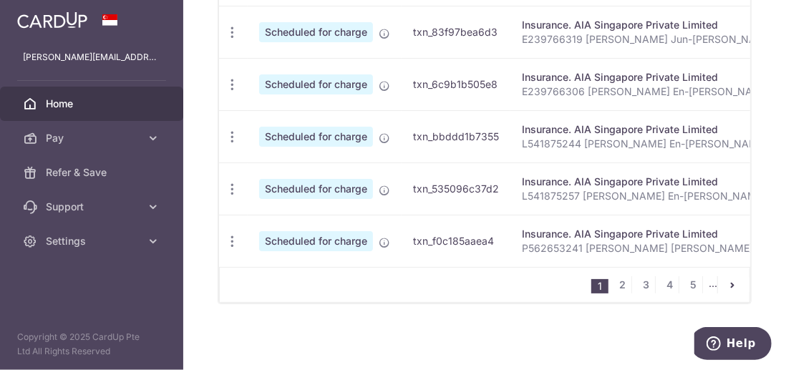 The height and width of the screenshot is (370, 786). What do you see at coordinates (52, 20) in the screenshot?
I see `img: CardUp` at bounding box center [52, 20].